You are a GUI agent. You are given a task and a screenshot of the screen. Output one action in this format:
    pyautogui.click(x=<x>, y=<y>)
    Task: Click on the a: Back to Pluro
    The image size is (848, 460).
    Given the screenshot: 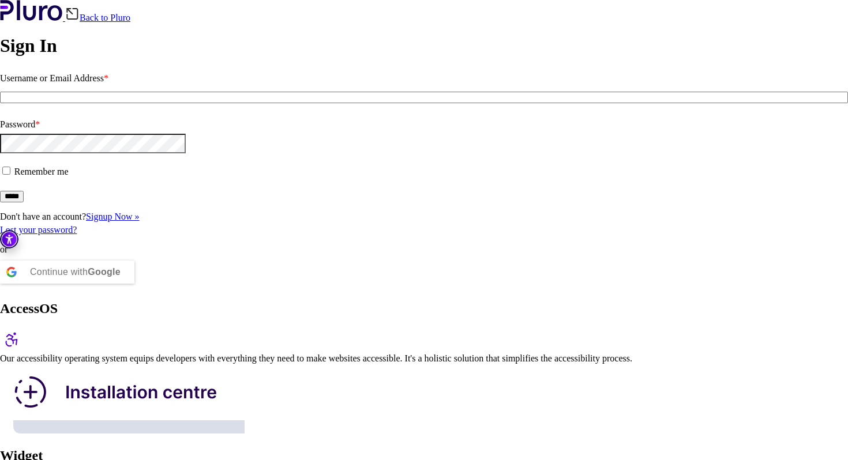 What is the action you would take?
    pyautogui.click(x=98, y=17)
    